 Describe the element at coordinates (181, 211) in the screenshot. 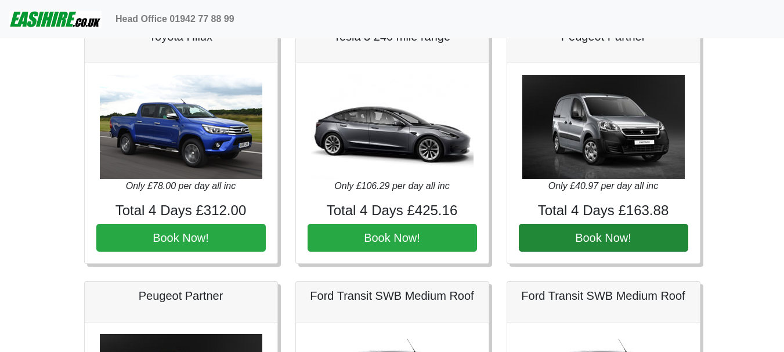

I see `h4: Total 4 Days £312.00` at that location.